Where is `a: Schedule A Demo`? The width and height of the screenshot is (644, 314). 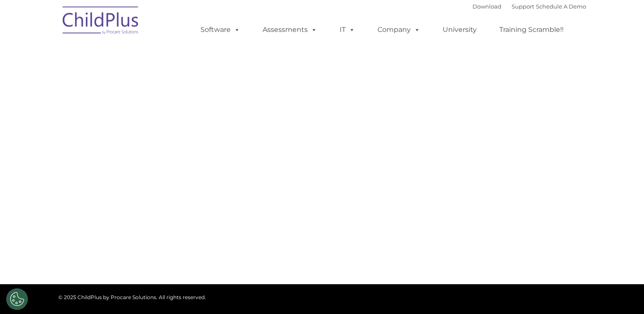 a: Schedule A Demo is located at coordinates (561, 7).